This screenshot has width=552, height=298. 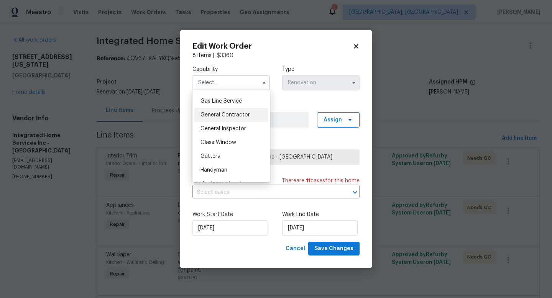 What do you see at coordinates (295, 249) in the screenshot?
I see `span: Cancel` at bounding box center [295, 249].